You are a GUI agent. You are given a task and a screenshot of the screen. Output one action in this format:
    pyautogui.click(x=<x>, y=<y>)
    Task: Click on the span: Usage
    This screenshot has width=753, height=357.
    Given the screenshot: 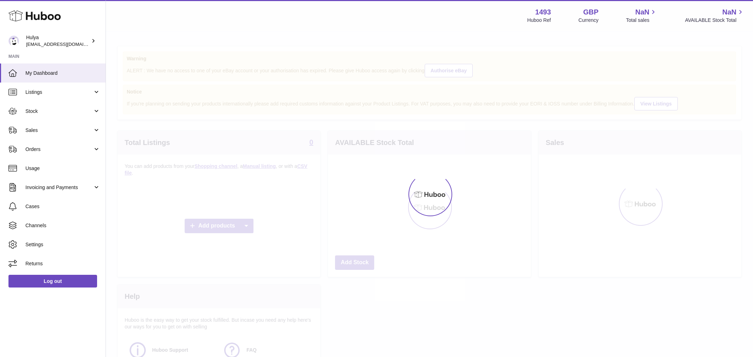 What is the action you would take?
    pyautogui.click(x=63, y=168)
    